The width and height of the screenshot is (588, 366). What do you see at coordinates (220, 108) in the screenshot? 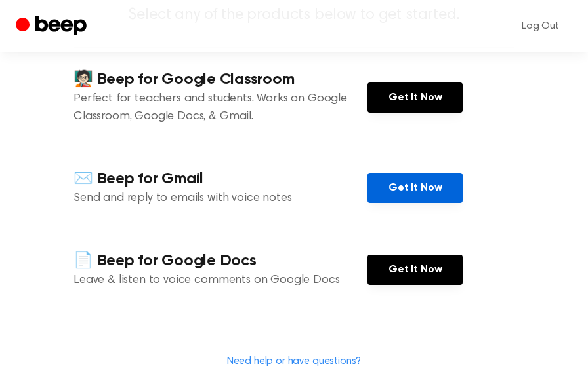
I see `p: Perfect for teachers and students. Works on Google Classroom, Google Docs, & Gmail.` at bounding box center [220, 108].